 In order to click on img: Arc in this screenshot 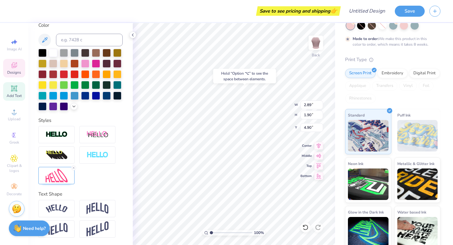, I will do `click(57, 208)`.